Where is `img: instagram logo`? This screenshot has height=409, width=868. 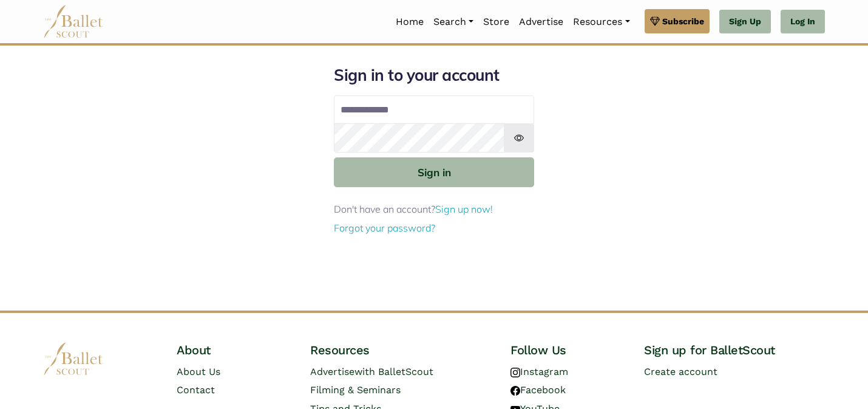
img: instagram logo is located at coordinates (515, 372).